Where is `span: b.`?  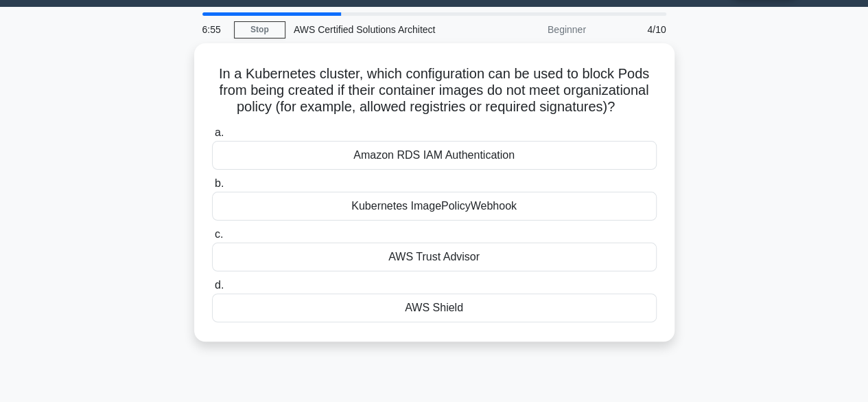 span: b. is located at coordinates (219, 183).